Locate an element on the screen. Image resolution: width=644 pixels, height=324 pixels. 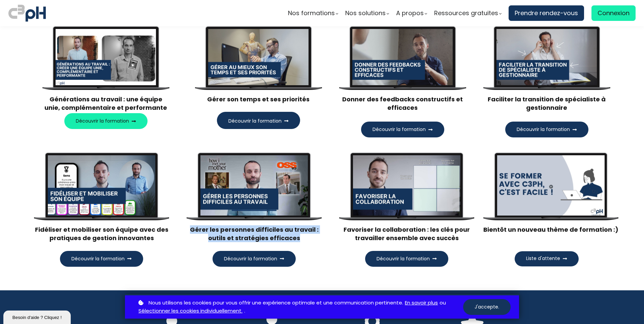
span: Ressources gratuites is located at coordinates (466, 13).